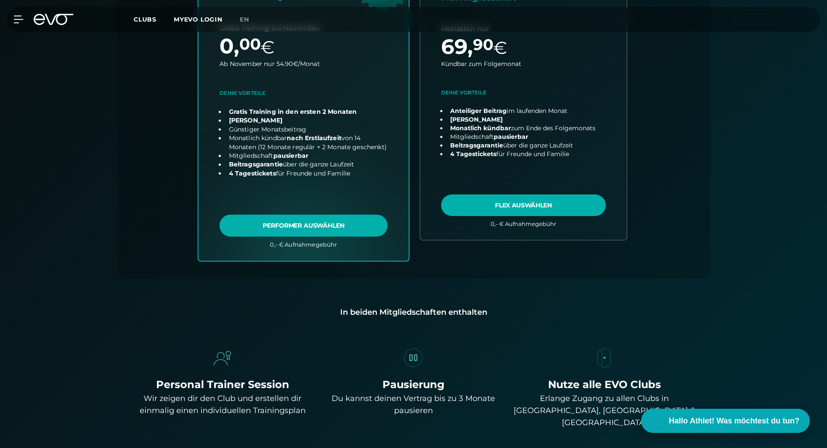  Describe the element at coordinates (198, 19) in the screenshot. I see `a: MYEVO LOGIN` at that location.